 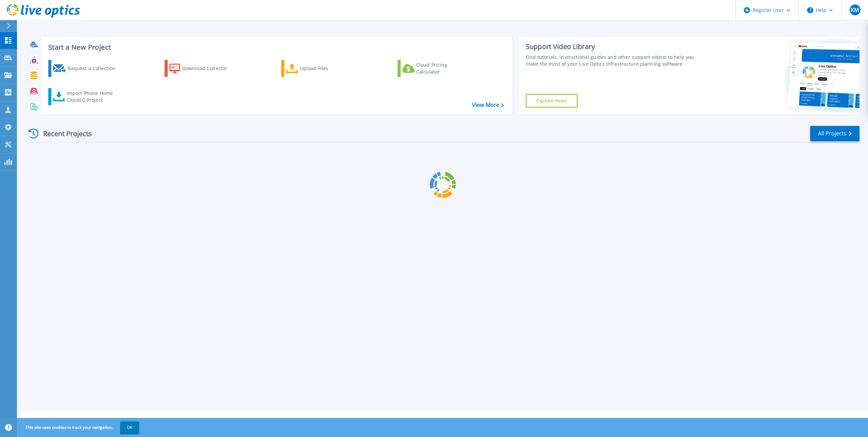 What do you see at coordinates (130, 427) in the screenshot?
I see `button: OK` at bounding box center [130, 427].